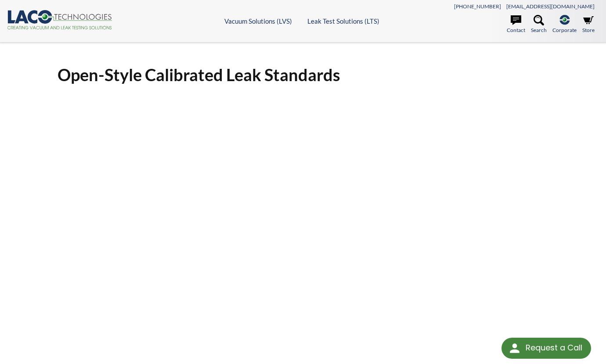 This screenshot has width=606, height=364. What do you see at coordinates (303, 75) in the screenshot?
I see `h1: Open-Style Calibrated Leak Standards` at bounding box center [303, 75].